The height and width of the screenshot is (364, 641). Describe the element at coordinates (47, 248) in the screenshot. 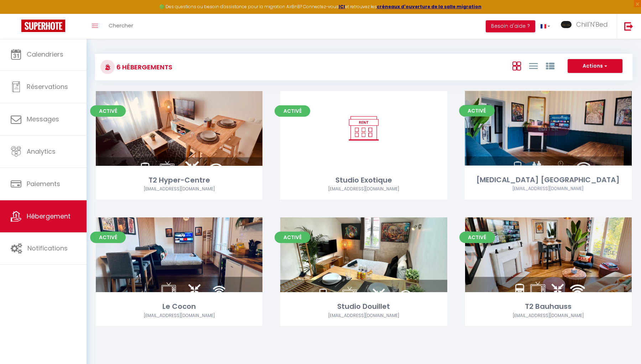

I see `span: Notifications` at that location.